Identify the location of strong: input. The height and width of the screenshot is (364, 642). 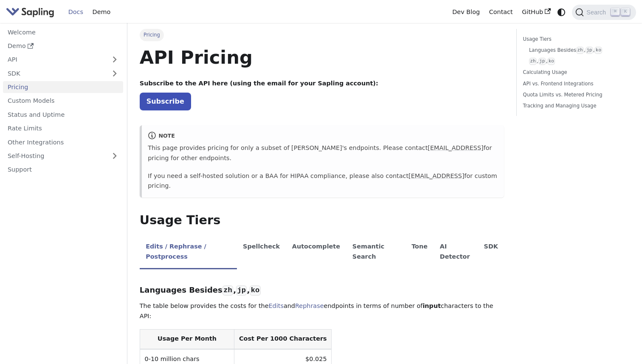
(431, 306).